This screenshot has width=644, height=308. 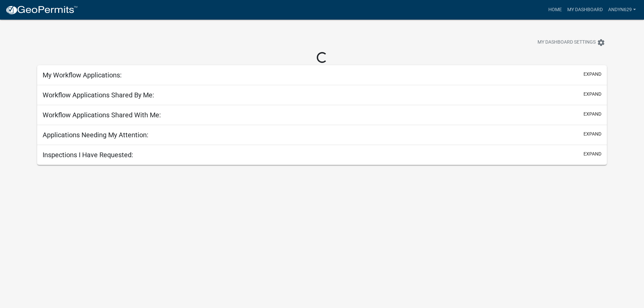 What do you see at coordinates (82, 75) in the screenshot?
I see `h5: My Workflow Applications:` at bounding box center [82, 75].